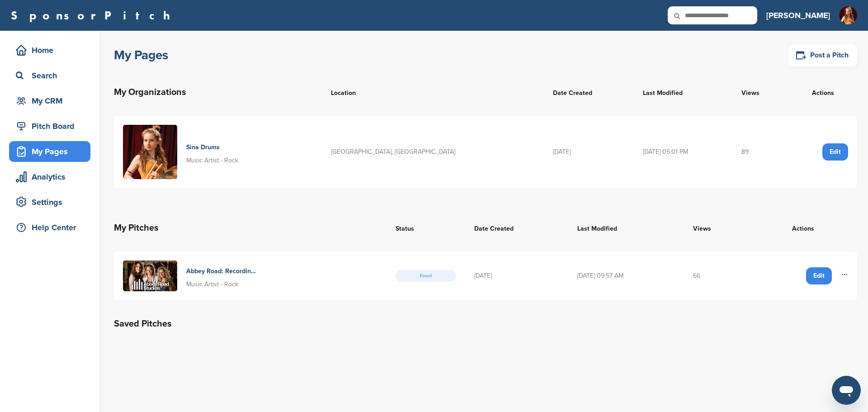  What do you see at coordinates (250, 276) in the screenshot?
I see `a: Thumbnail2 Abbey Road: Recording In The Most Famous Studio Music Artist - Rock` at bounding box center [250, 276].